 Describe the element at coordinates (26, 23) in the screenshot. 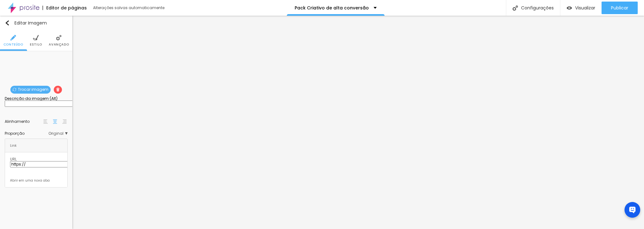

I see `div: Editar Imagem` at that location.